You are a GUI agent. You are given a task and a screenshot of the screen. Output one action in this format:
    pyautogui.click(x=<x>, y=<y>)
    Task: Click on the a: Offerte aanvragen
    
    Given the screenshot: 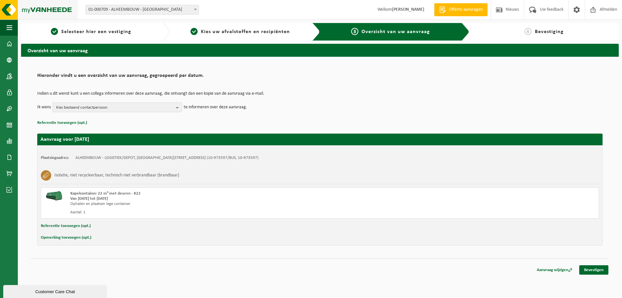 What is the action you would take?
    pyautogui.click(x=461, y=10)
    